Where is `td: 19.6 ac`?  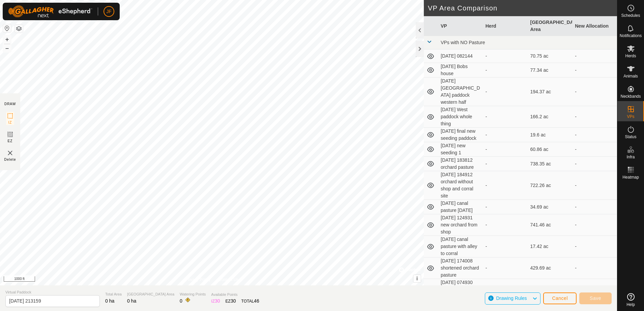 td: 19.6 ac is located at coordinates (550, 135).